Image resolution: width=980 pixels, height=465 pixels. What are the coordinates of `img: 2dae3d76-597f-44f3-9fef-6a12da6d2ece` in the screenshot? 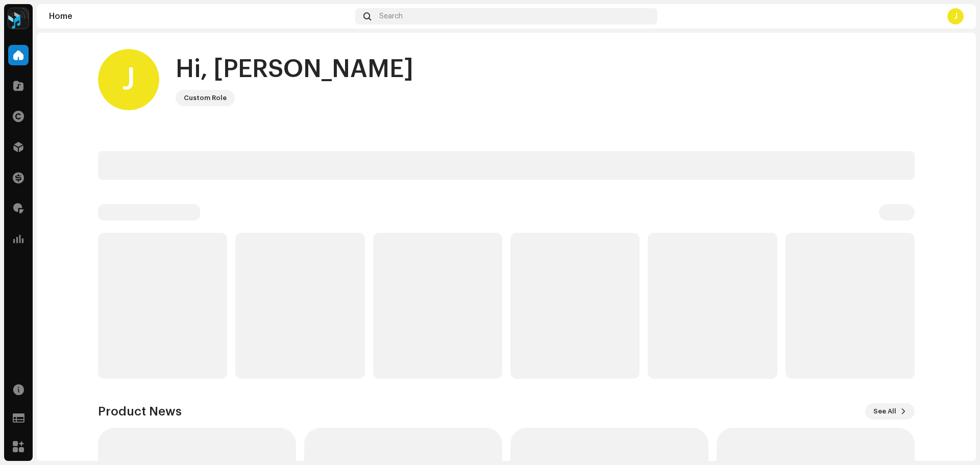 It's located at (18, 18).